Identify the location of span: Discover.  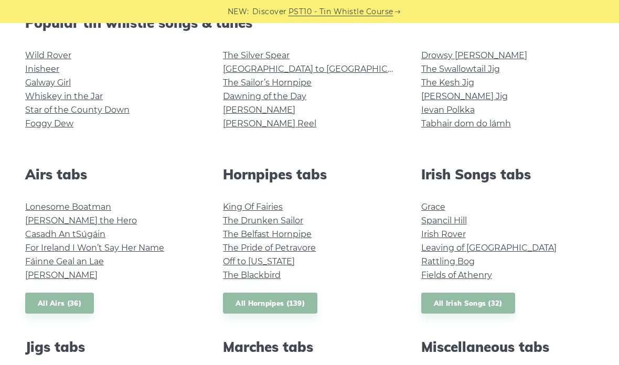
(270, 12).